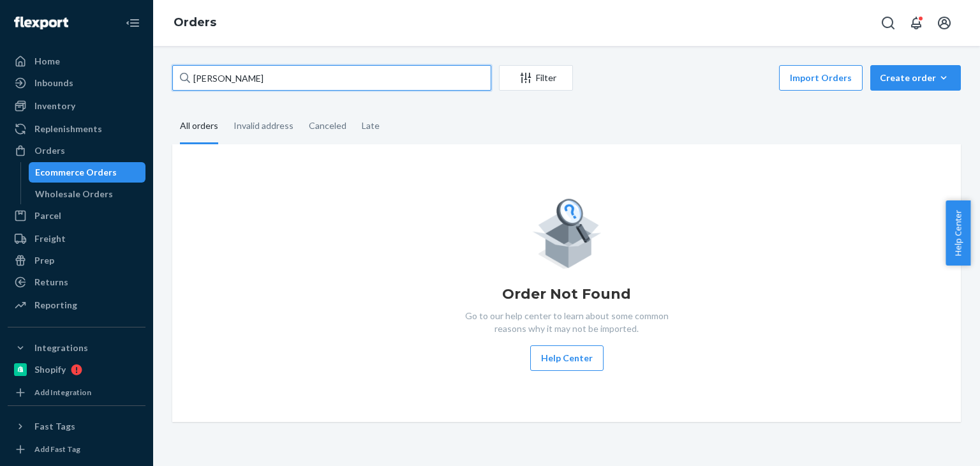  What do you see at coordinates (76, 305) in the screenshot?
I see `a: Reporting` at bounding box center [76, 305].